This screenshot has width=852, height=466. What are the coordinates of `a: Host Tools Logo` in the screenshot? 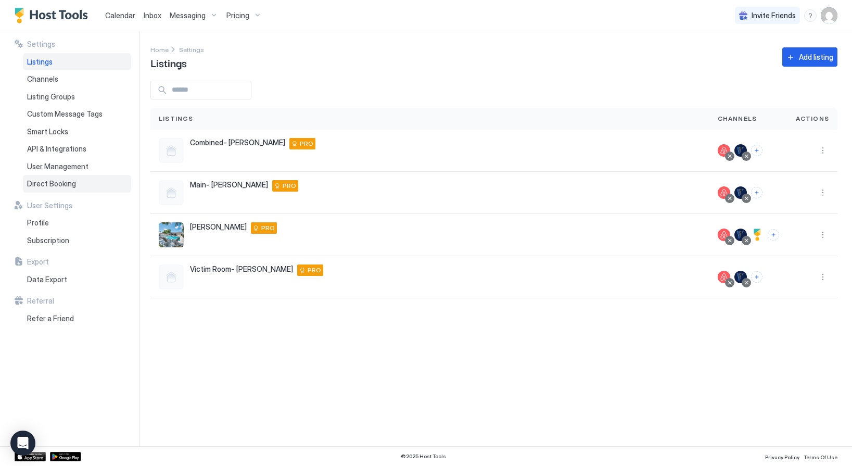 It's located at (54, 16).